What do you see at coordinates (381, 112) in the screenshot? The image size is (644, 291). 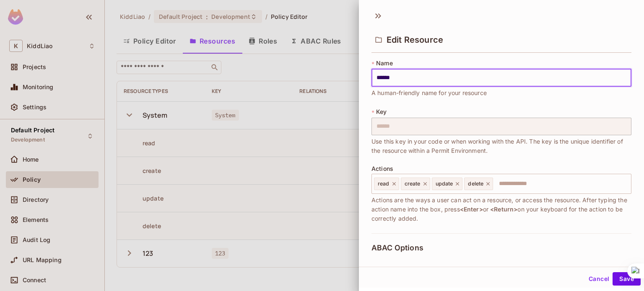 I see `span: Key` at bounding box center [381, 112].